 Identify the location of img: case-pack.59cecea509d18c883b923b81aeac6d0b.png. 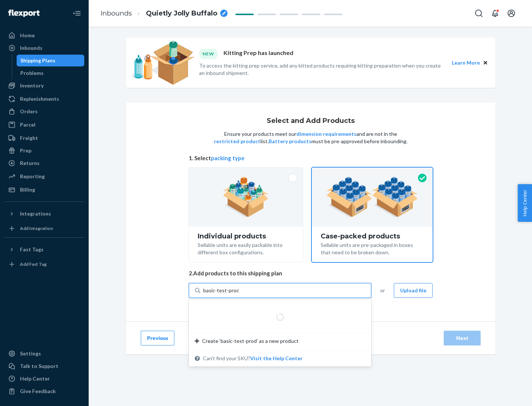
(372, 197).